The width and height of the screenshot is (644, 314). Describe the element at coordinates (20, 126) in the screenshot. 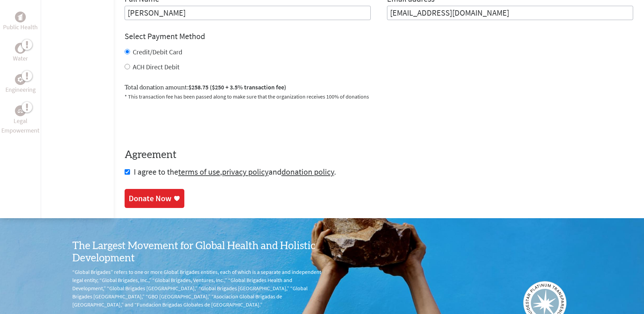

I see `p: Legal Empowerment` at that location.